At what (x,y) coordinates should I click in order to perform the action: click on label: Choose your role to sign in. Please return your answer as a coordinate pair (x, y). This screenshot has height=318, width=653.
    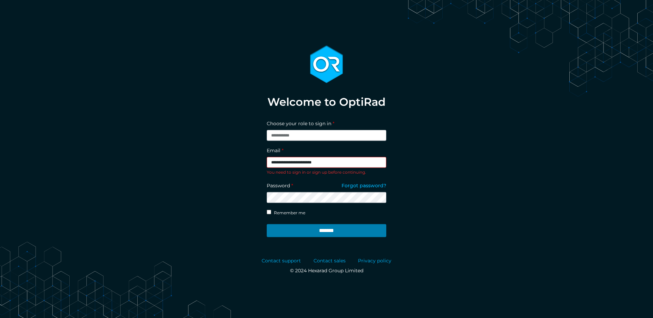
    Looking at the image, I should click on (300, 124).